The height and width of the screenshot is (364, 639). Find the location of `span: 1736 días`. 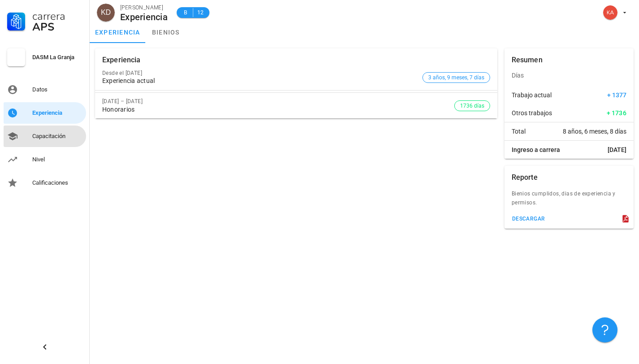

span: 1736 días is located at coordinates (472, 106).